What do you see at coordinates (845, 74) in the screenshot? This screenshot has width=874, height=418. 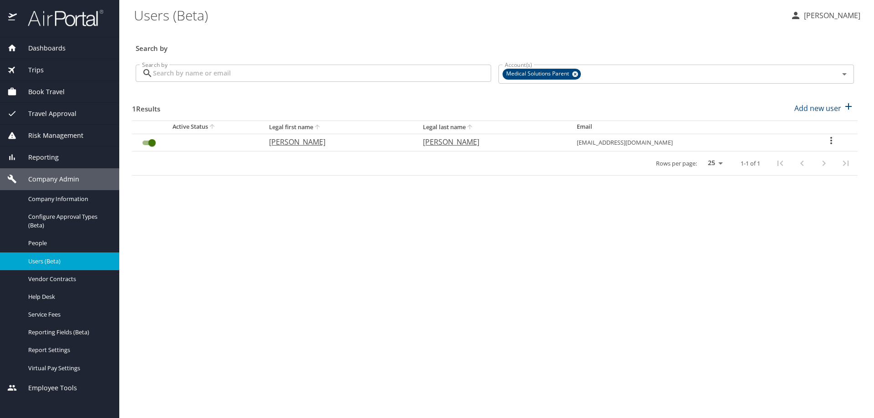 I see `button: Open` at bounding box center [845, 74].